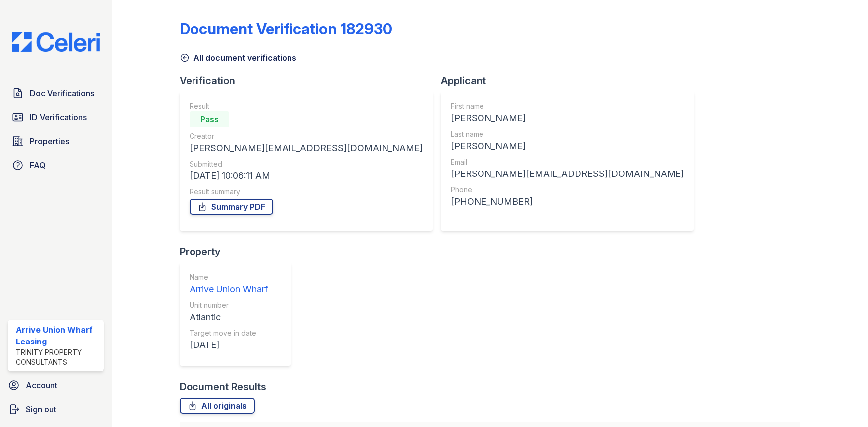 This screenshot has width=868, height=427. Describe the element at coordinates (55, 165) in the screenshot. I see `a: FAQ` at that location.